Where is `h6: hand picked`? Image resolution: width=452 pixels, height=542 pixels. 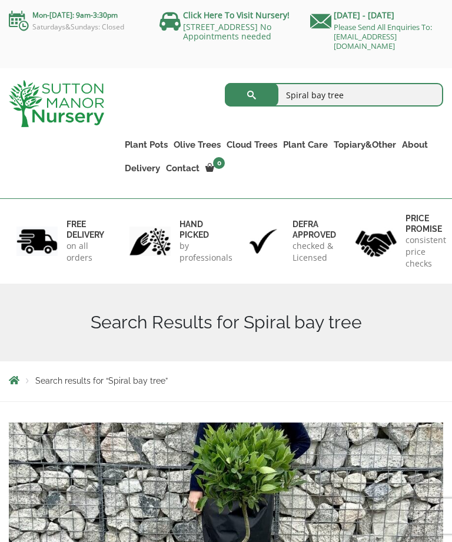
h6: hand picked is located at coordinates (206, 229).